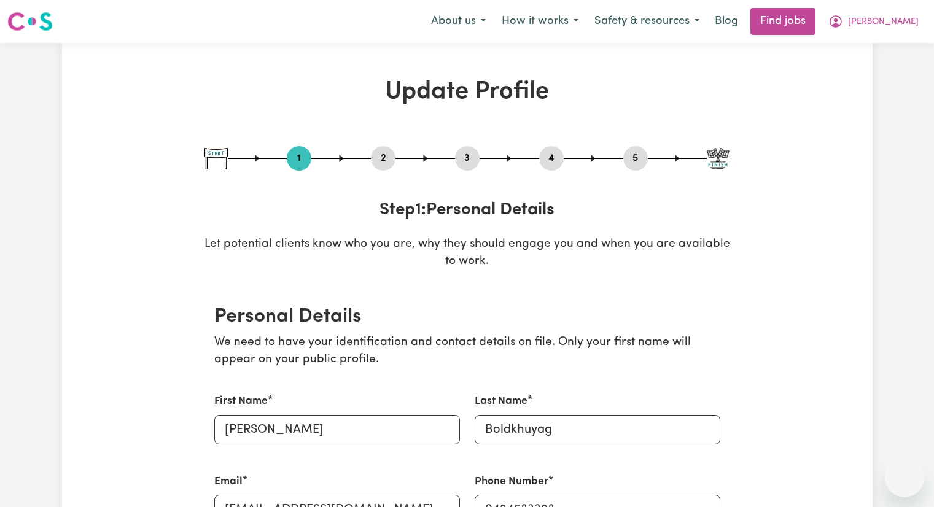 The image size is (934, 507). What do you see at coordinates (646, 21) in the screenshot?
I see `button: Safety & resources` at bounding box center [646, 21].